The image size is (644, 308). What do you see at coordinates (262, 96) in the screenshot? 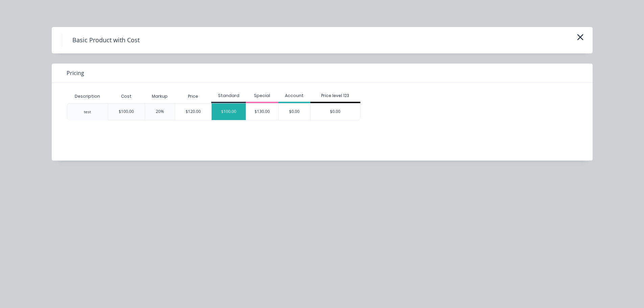
I see `div: Special` at bounding box center [262, 96].